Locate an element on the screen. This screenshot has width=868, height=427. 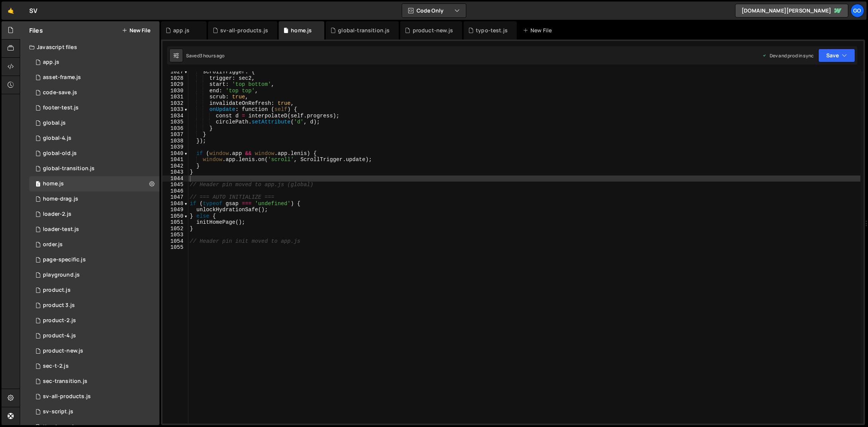
div: 1037 is located at coordinates (175, 134).